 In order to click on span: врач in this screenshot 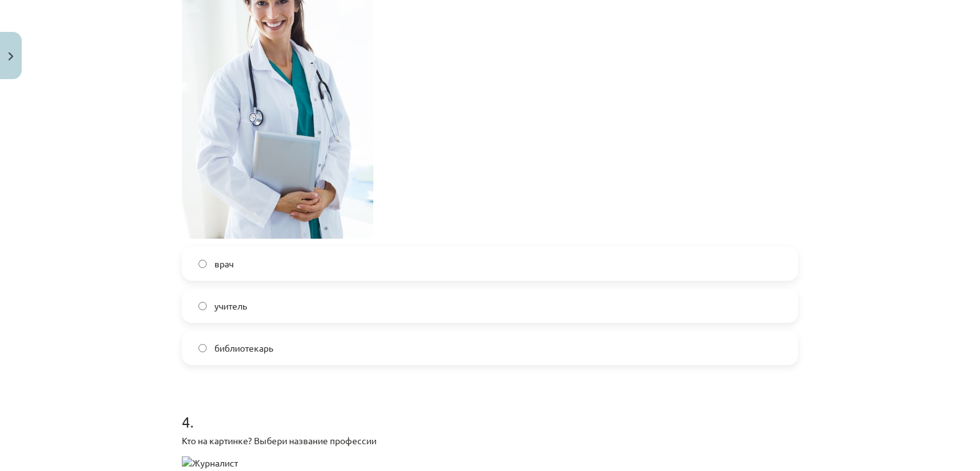, I will do `click(224, 264)`.